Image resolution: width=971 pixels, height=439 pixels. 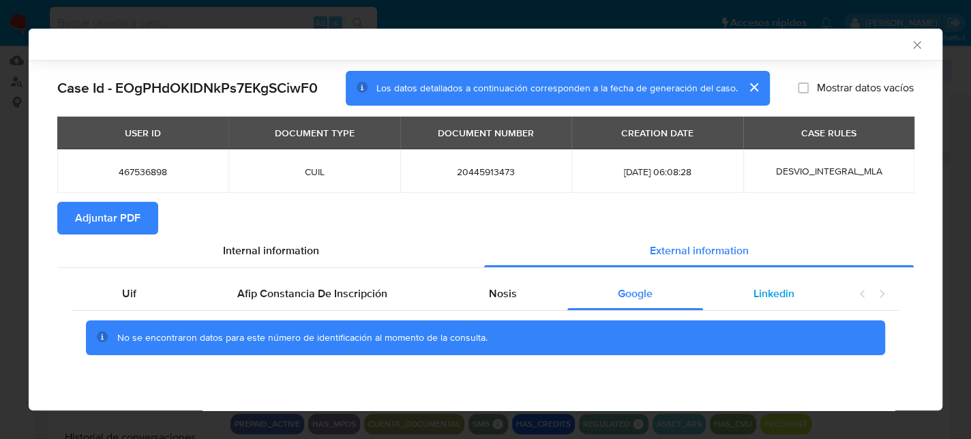 What do you see at coordinates (142, 172) in the screenshot?
I see `span: 467536898` at bounding box center [142, 172].